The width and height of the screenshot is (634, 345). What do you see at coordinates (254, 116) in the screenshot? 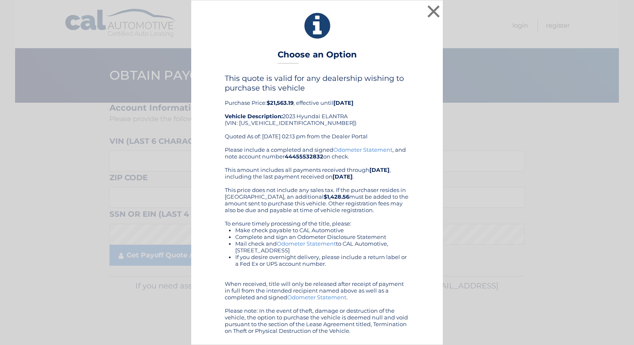
I see `strong: Vehicle Description:` at bounding box center [254, 116].